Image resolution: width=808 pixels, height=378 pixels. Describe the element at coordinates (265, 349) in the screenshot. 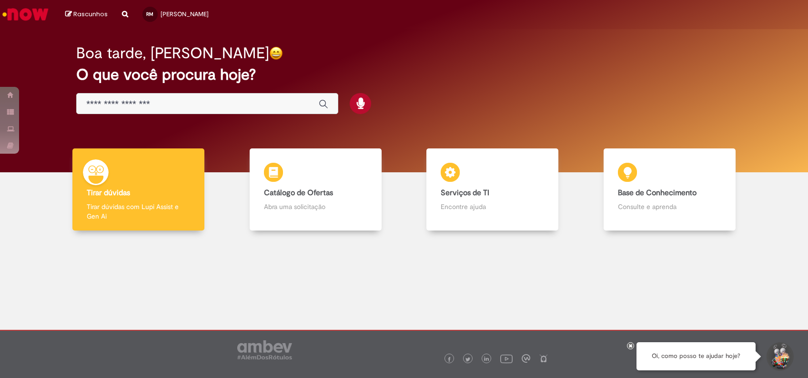

I see `img: logo_footer_ambev_rotulo_gray.png` at that location.